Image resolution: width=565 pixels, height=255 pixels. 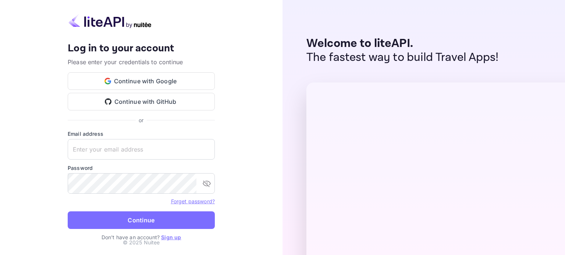 I want to click on p: Don't have an account?, so click(x=141, y=237).